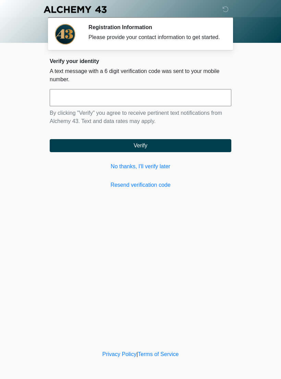 This screenshot has height=379, width=281. Describe the element at coordinates (140, 166) in the screenshot. I see `a: No thanks, I'll verify later` at that location.